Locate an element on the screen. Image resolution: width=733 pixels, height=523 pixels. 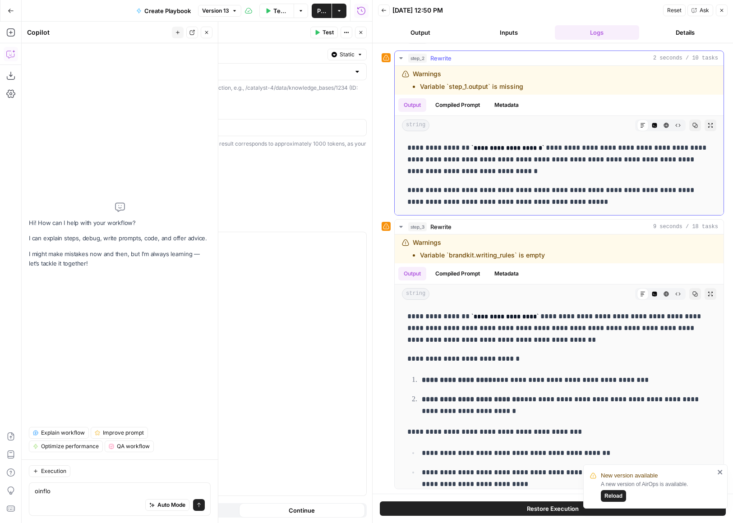
span: Test Workflow is located at coordinates (281, 11).